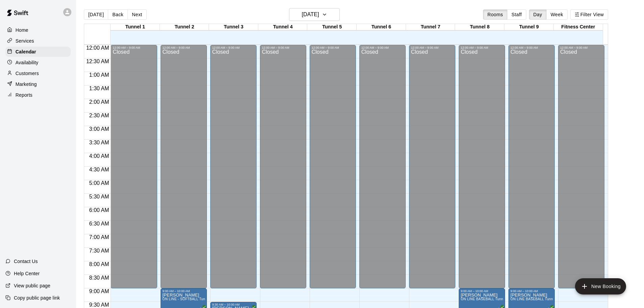  What do you see at coordinates (589, 14) in the screenshot?
I see `button: Filter View` at bounding box center [589, 14].